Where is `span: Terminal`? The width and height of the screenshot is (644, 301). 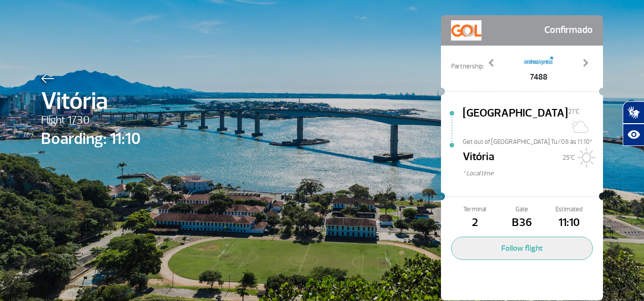 span: Terminal is located at coordinates (474, 209).